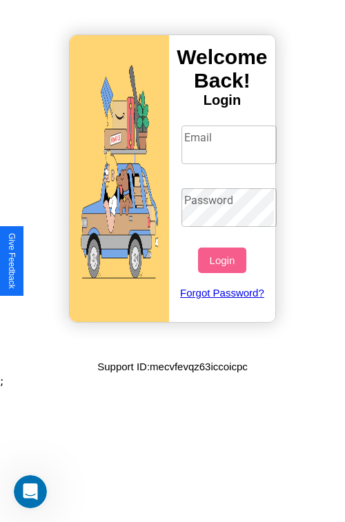 The image size is (345, 522). I want to click on h4: Login, so click(222, 100).